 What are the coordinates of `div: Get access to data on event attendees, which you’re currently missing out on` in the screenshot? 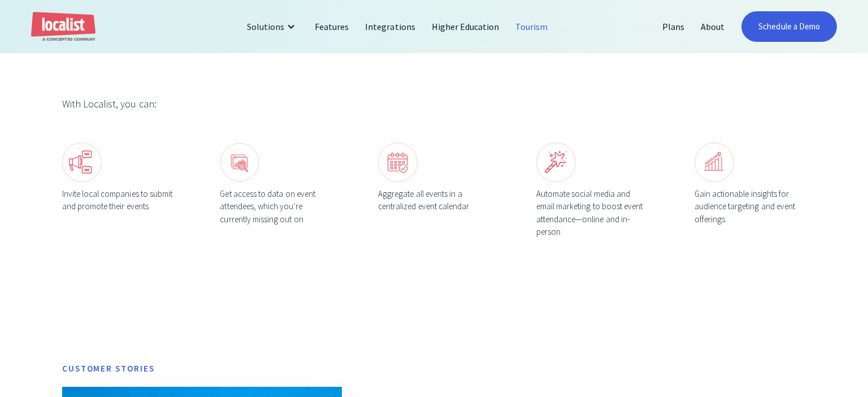 It's located at (276, 207).